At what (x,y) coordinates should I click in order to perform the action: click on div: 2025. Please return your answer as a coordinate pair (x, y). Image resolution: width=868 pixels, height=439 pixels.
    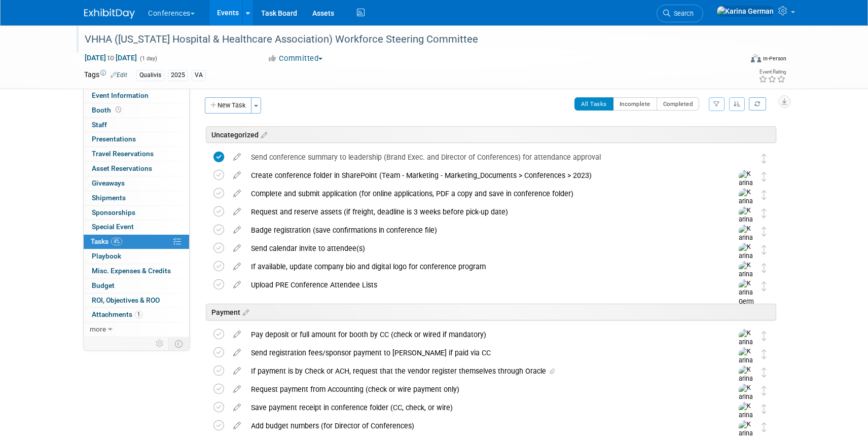
    Looking at the image, I should click on (178, 75).